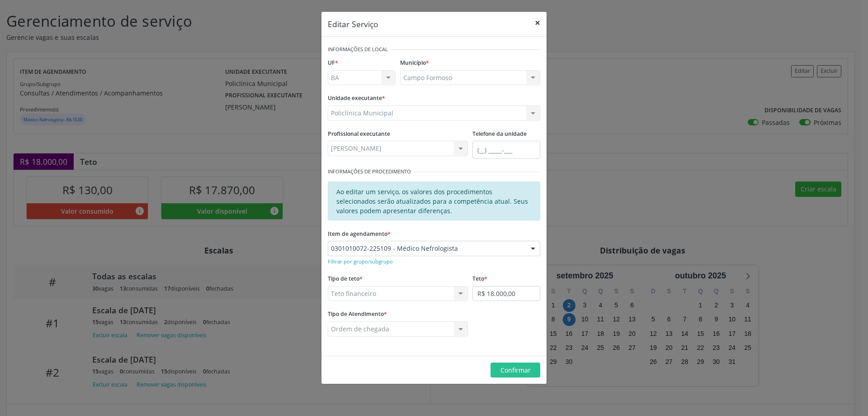  Describe the element at coordinates (359, 234) in the screenshot. I see `label: Item de agendamento` at that location.